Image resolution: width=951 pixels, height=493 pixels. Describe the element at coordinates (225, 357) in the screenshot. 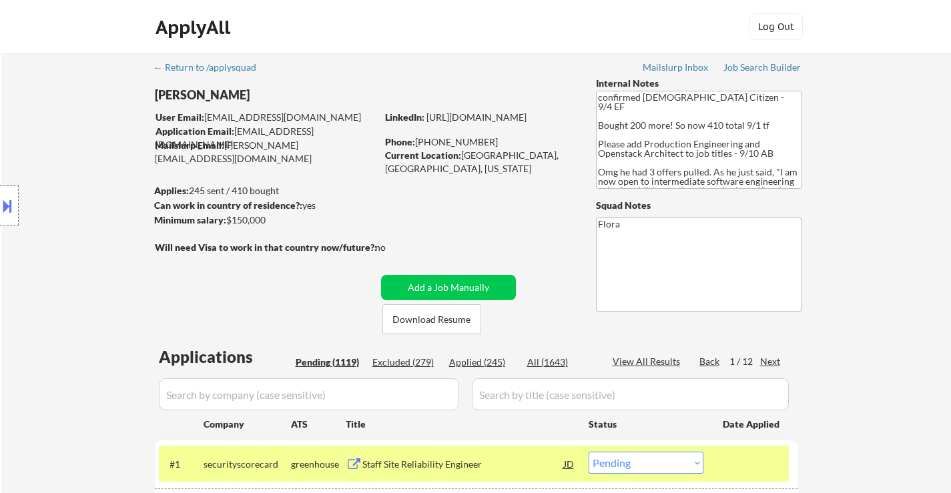

I see `div: Applications` at that location.